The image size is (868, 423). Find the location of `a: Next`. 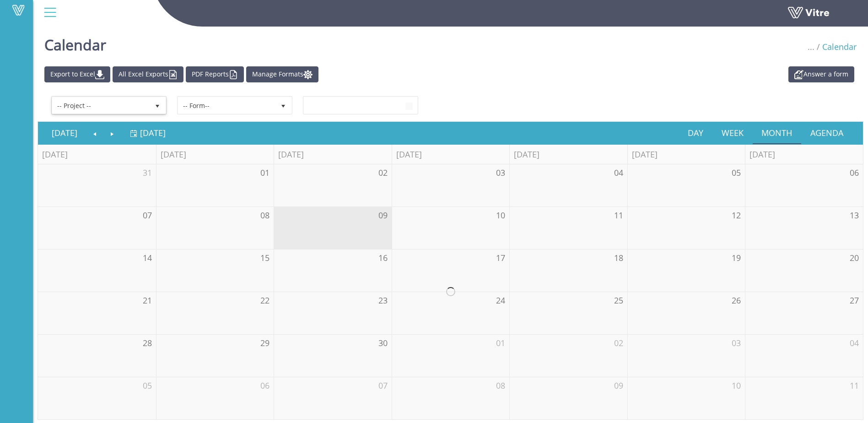

a: Next is located at coordinates (112, 133).